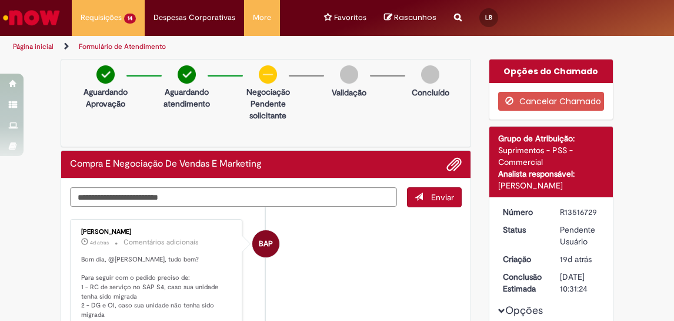  What do you see at coordinates (166, 164) in the screenshot?
I see `h2: Compra E Negociação De Vendas E Marketing Histórico de tíquete` at bounding box center [166, 164].